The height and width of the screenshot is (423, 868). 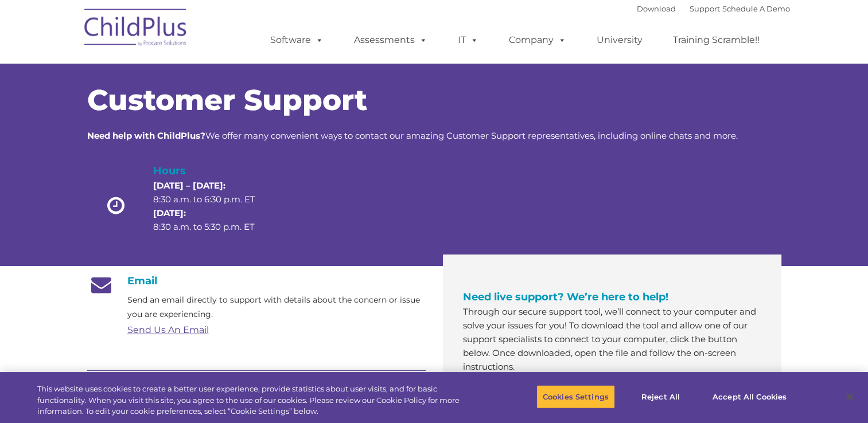 I want to click on a: IT, so click(x=468, y=40).